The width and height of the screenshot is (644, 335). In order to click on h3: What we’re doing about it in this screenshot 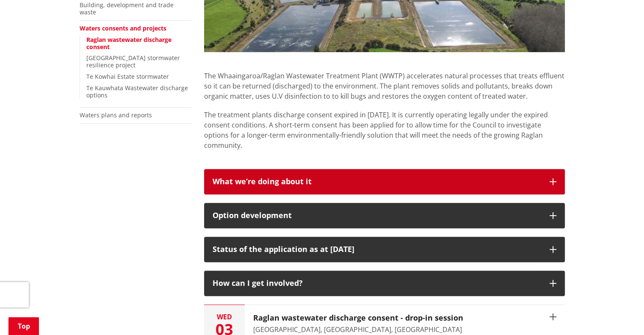, I will do `click(377, 182)`.